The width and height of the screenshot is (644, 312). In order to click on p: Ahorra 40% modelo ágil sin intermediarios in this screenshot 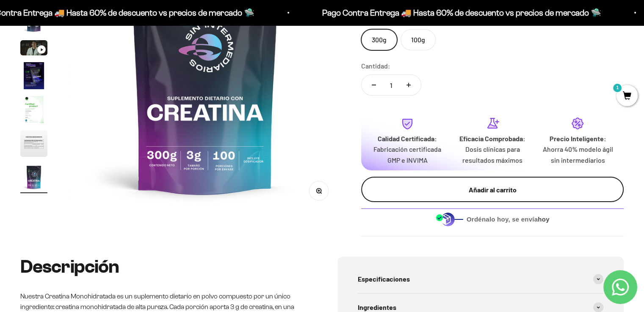, I will do `click(577, 155)`.